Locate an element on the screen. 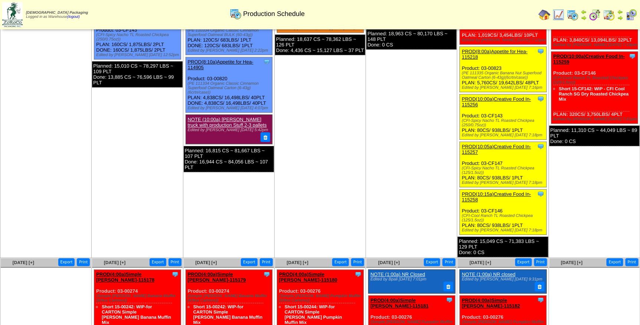 This screenshot has width=640, height=325. span: Logged in as Warehouse is located at coordinates (57, 15).